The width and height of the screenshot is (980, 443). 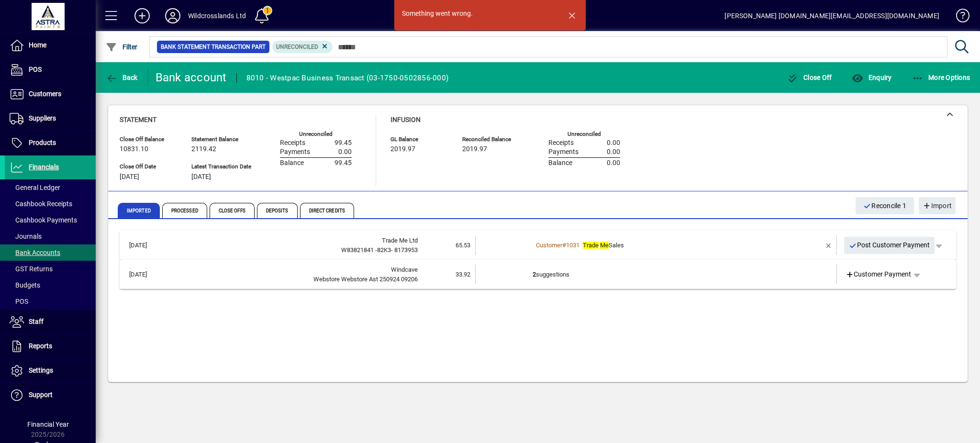 I want to click on div: Webstore Webstore Ast 250924 09206, so click(x=293, y=280).